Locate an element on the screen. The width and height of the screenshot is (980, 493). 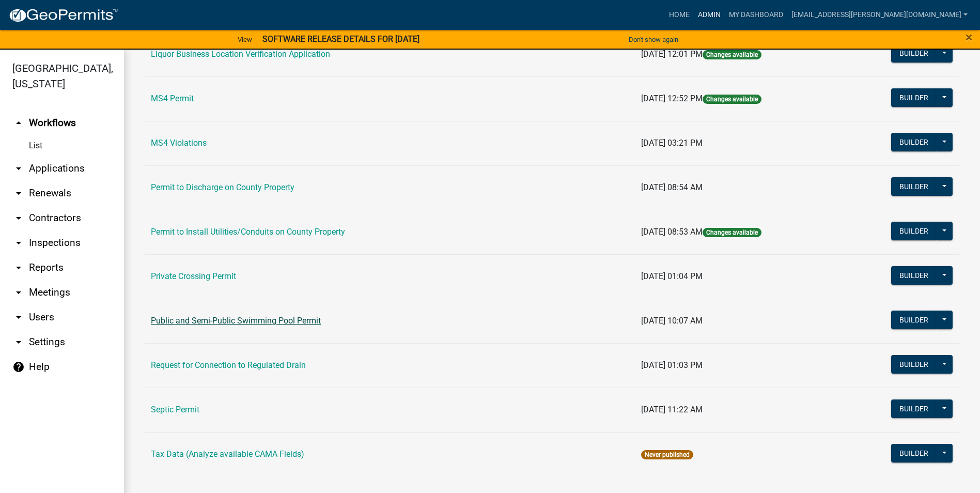
a: Public and Semi-Public Swimming Pool Permit is located at coordinates (236, 321).